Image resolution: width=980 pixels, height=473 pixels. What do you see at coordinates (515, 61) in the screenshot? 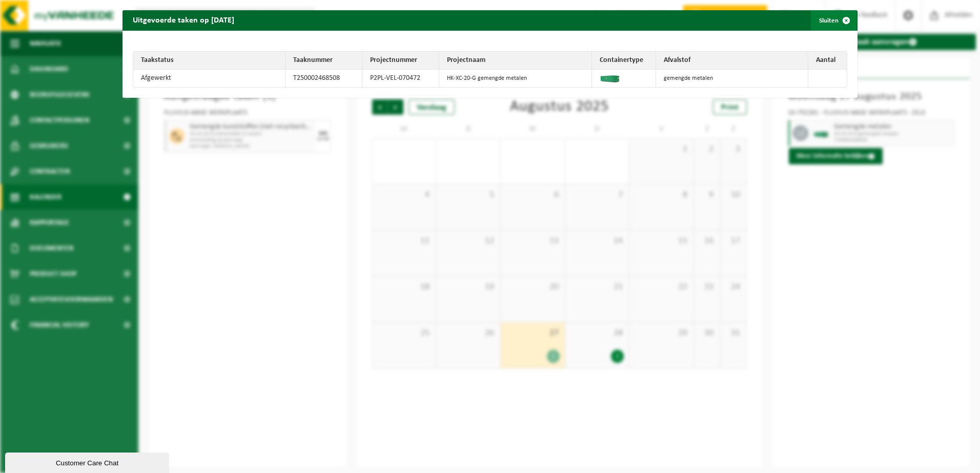
I see `th: Projectnaam` at bounding box center [515, 61].